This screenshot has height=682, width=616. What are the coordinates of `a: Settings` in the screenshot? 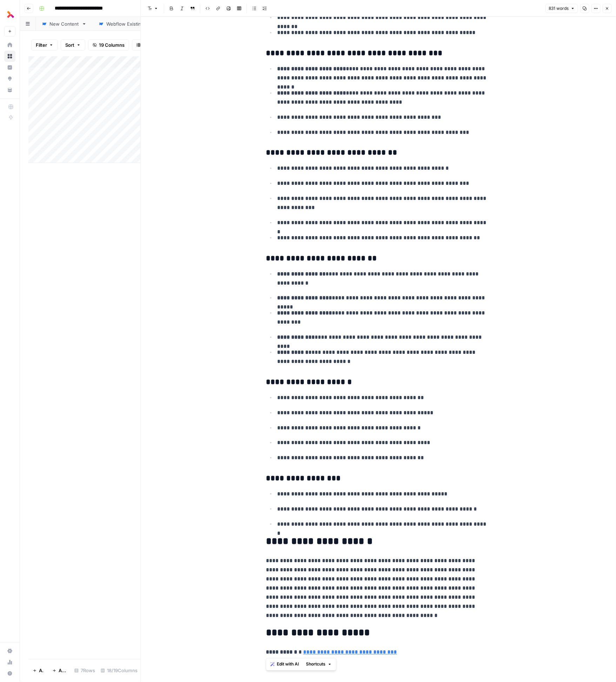 It's located at (10, 650).